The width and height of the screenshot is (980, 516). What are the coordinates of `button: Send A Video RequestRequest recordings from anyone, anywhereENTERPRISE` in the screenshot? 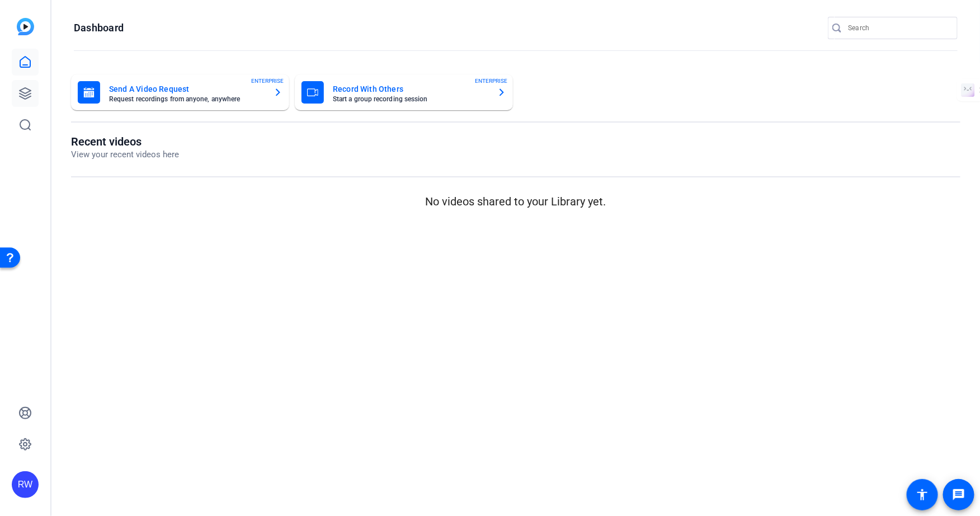 It's located at (180, 92).